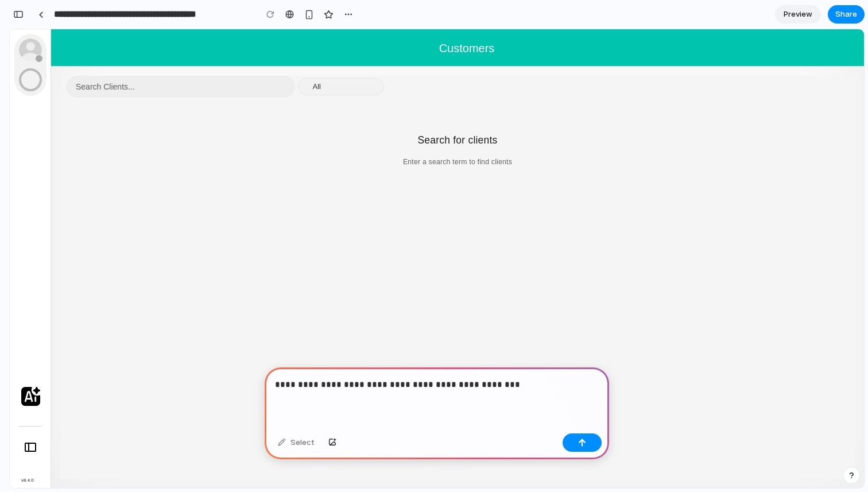 This screenshot has width=868, height=492. Describe the element at coordinates (457, 19) in the screenshot. I see `span: Customers` at that location.